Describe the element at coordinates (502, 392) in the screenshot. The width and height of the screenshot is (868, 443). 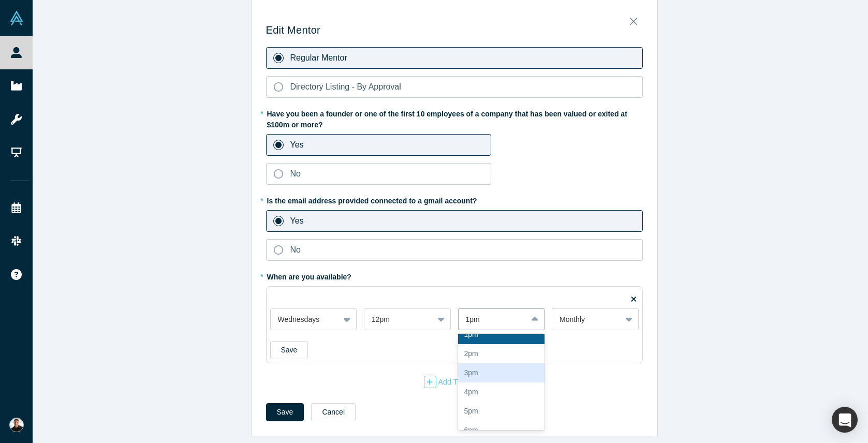
I see `div: 4pm` at that location.